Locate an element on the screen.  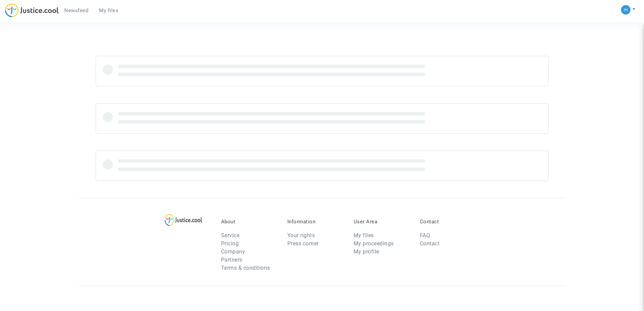
img: logo-lg.svg is located at coordinates (183, 220).